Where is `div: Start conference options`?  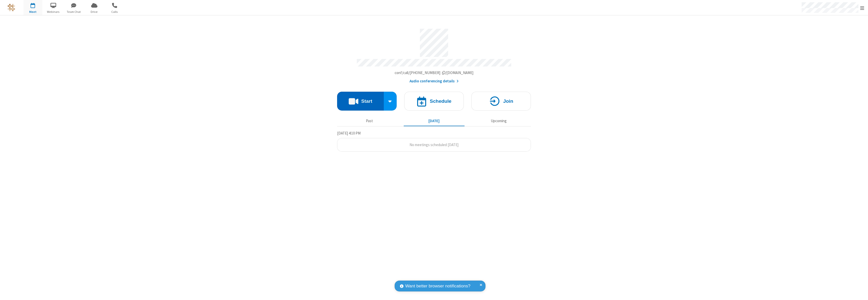 div: Start conference options is located at coordinates (391, 101).